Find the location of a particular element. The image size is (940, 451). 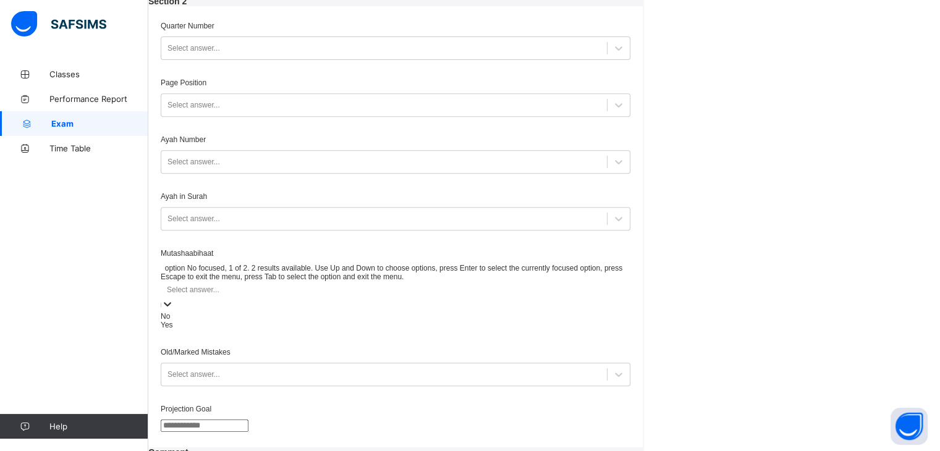

span: Old/Marked Mistakes is located at coordinates (195, 352).